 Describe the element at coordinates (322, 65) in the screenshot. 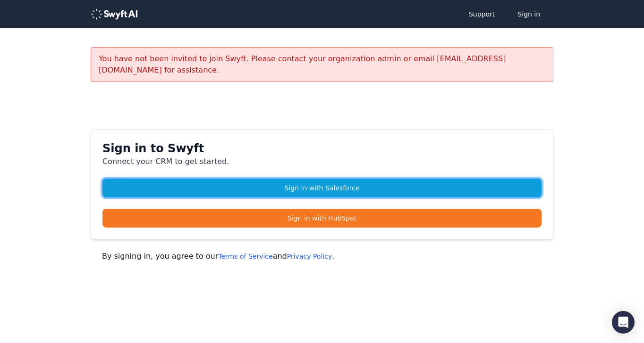

I see `div: You have not been invited to join Swyft. Please contact your organization admin or email [EMAIL_A...` at that location.